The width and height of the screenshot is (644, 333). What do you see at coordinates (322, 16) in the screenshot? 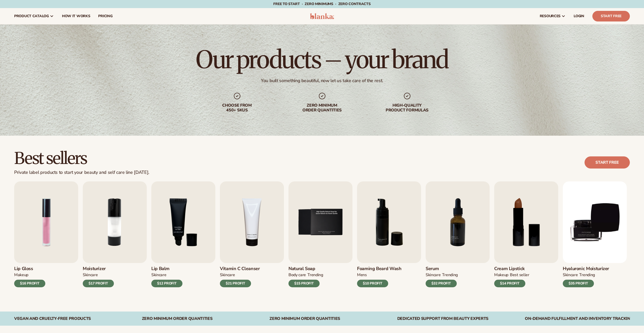
I see `img: logo` at bounding box center [322, 16].